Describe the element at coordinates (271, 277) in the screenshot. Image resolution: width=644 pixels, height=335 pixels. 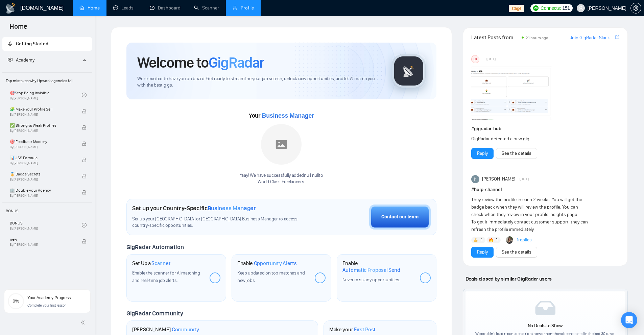
I see `span: Keep updated on top matches and new jobs.` at that location.